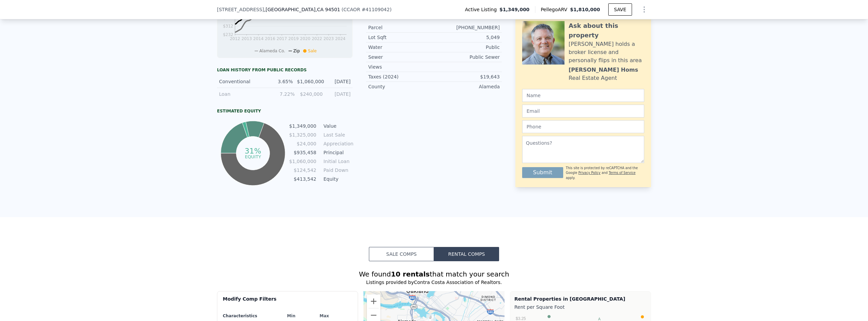  I want to click on div: Listings provided by Contra Costa Association of Realtors ., so click(434, 282).